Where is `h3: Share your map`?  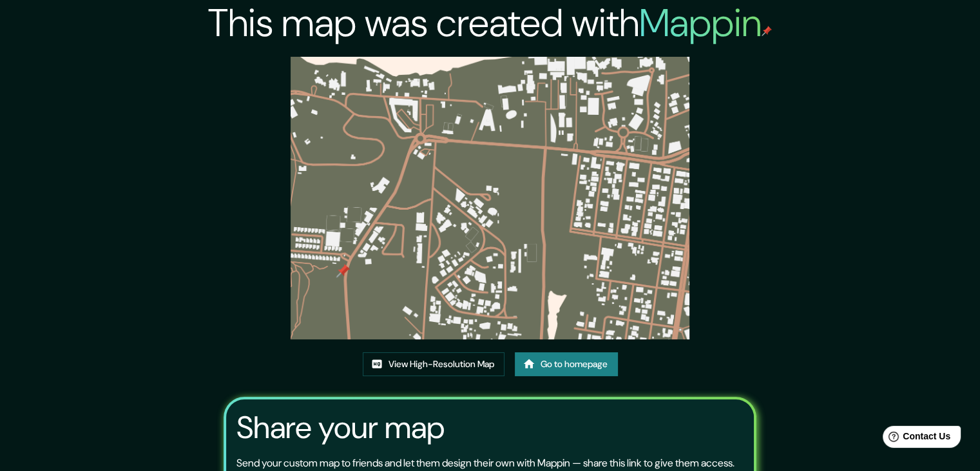 h3: Share your map is located at coordinates (340, 427).